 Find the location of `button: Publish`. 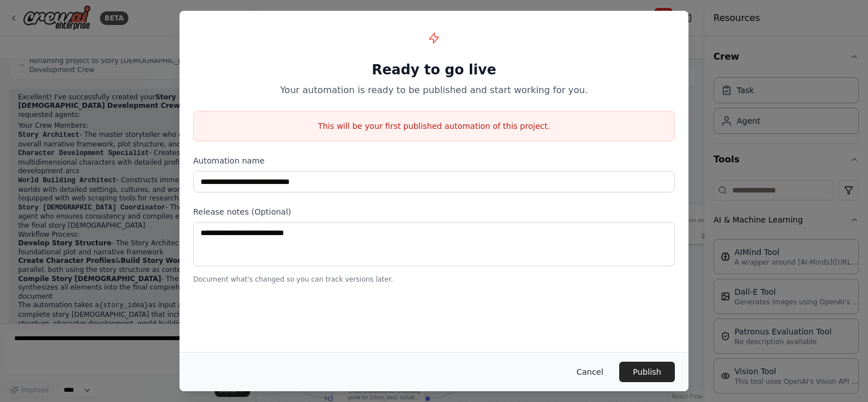

button: Publish is located at coordinates (647, 372).